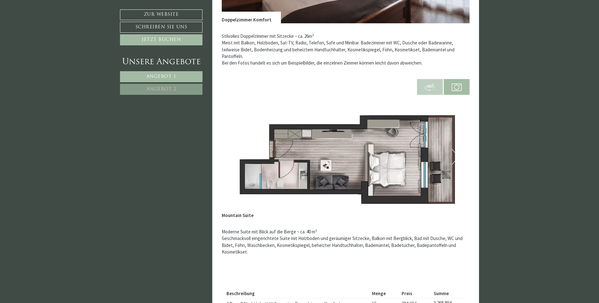 This screenshot has height=303, width=599. I want to click on button: Senden, so click(228, 171).